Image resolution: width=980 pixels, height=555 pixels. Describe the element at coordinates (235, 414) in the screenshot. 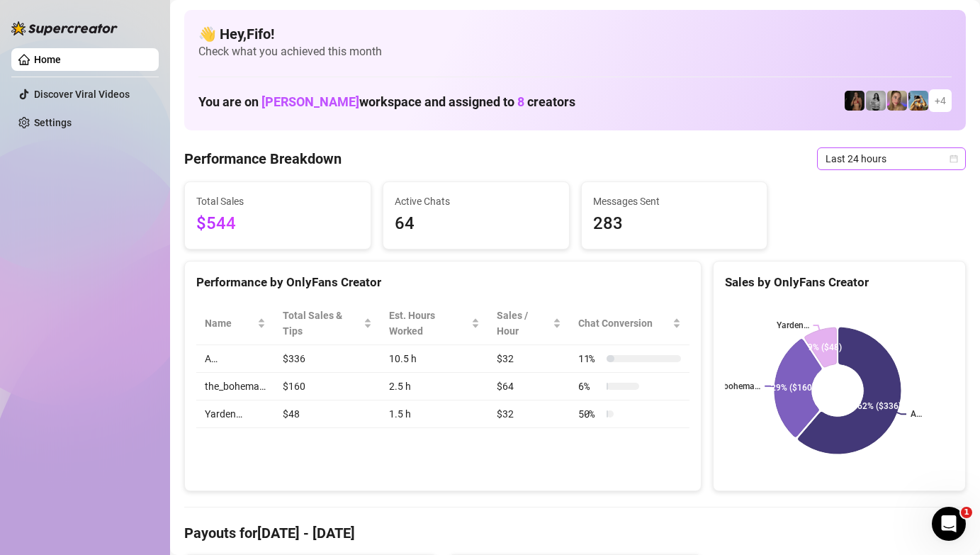

I see `td: Yarden…` at that location.